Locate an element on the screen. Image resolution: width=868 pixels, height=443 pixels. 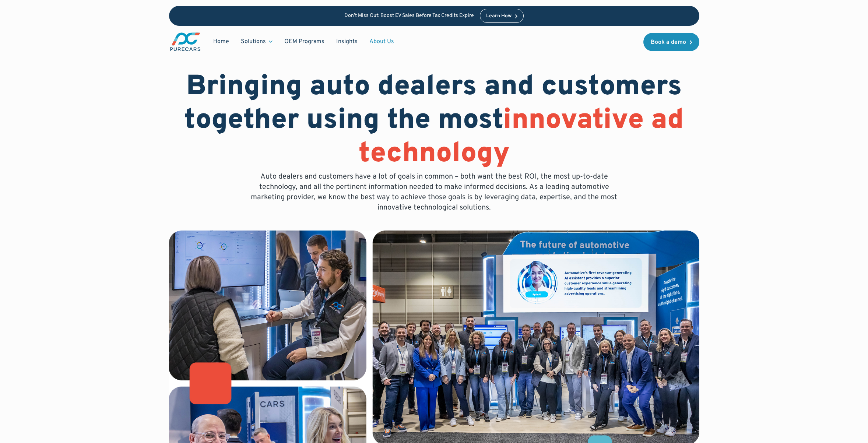
a: Home is located at coordinates (221, 41).